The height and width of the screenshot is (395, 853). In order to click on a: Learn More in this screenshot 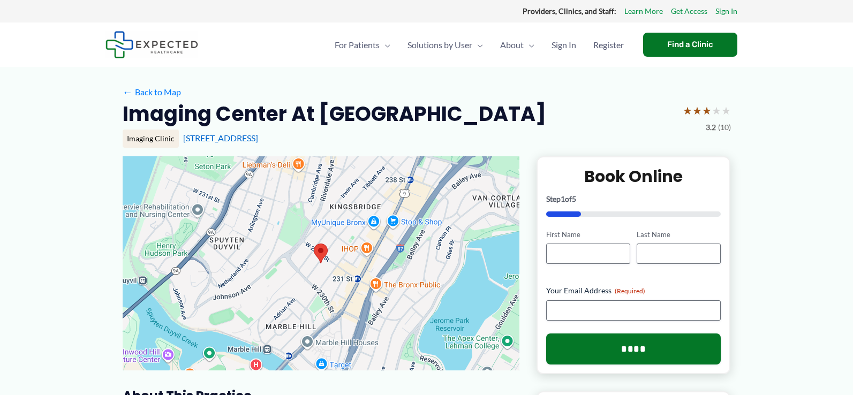, I will do `click(644, 11)`.